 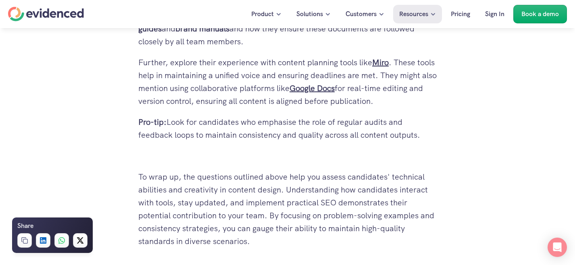 I want to click on p: Book a demo, so click(x=540, y=14).